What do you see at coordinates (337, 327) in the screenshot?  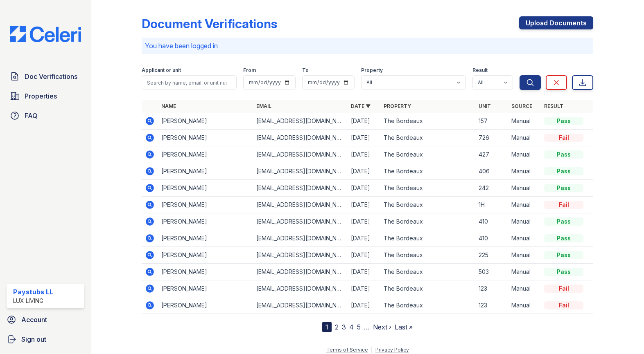 I see `a: 2` at bounding box center [337, 327].